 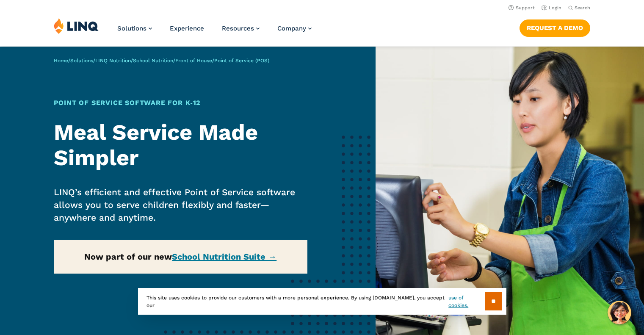 I want to click on img: LINQ | K‑12 Software, so click(x=76, y=26).